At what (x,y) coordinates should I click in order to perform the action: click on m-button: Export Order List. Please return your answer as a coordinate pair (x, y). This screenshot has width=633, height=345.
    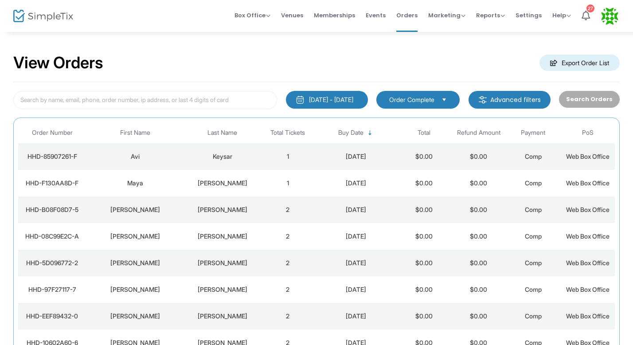
    Looking at the image, I should click on (579, 62).